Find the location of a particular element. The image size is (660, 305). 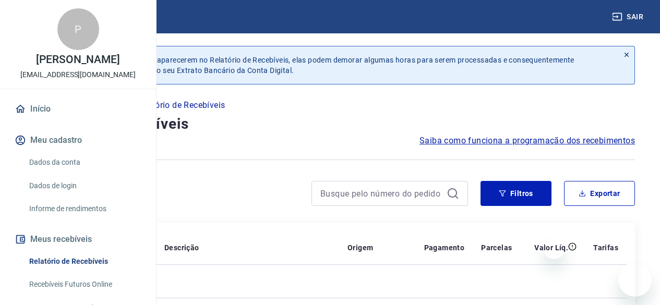

a: Informe de rendimentos is located at coordinates (84, 209).